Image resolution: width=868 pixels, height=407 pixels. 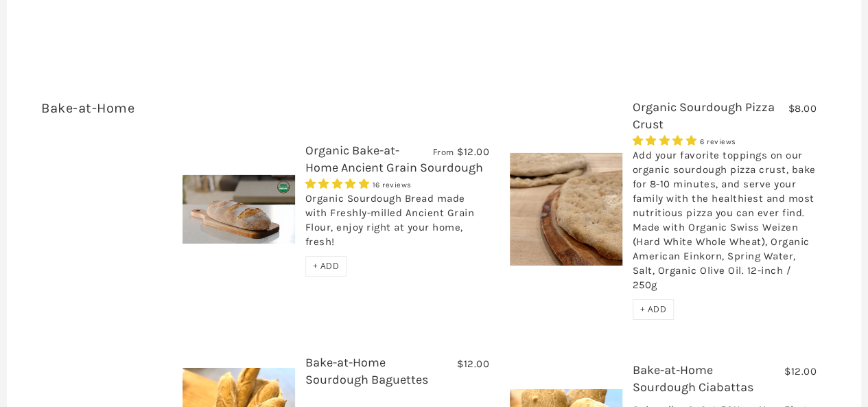 I want to click on span: 16 reviews, so click(x=392, y=184).